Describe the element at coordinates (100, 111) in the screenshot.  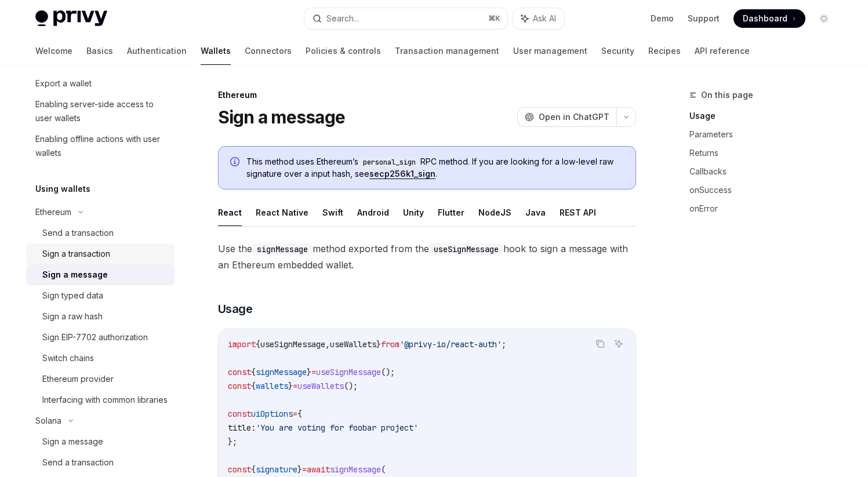
I see `a: Enabling server-side access to user wallets` at that location.